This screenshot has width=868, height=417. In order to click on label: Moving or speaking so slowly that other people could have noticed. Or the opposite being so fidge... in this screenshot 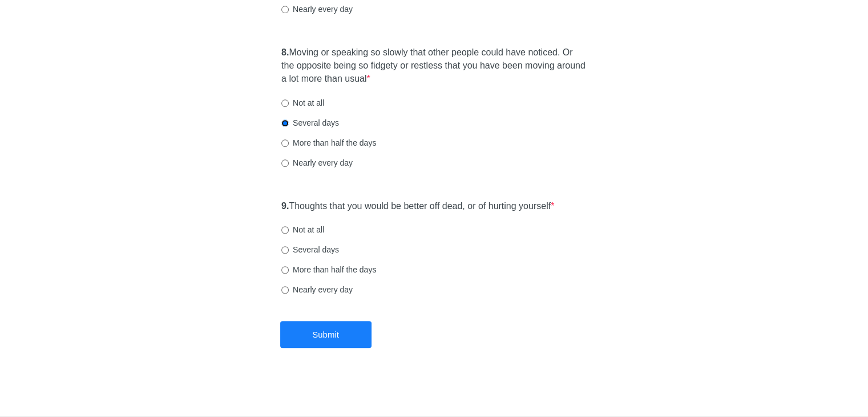, I will do `click(434, 65)`.